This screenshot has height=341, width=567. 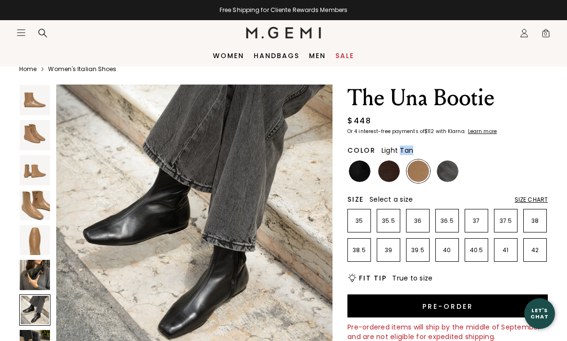 I want to click on p: 42, so click(x=535, y=250).